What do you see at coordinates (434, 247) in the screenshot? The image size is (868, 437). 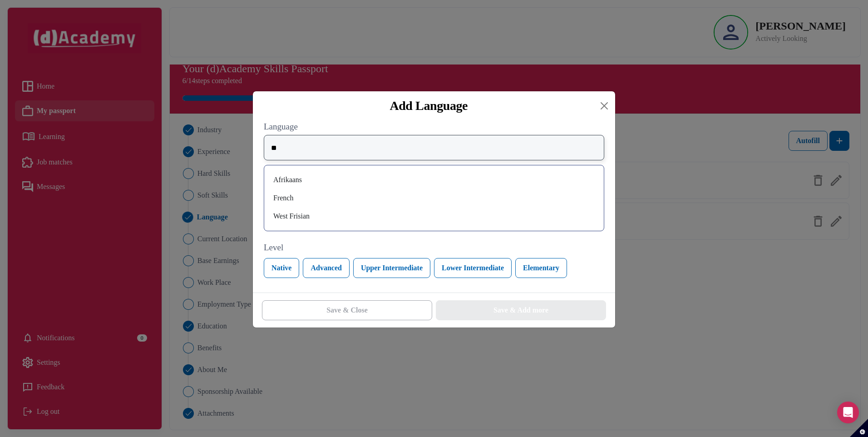 I see `label: Level` at bounding box center [434, 247].